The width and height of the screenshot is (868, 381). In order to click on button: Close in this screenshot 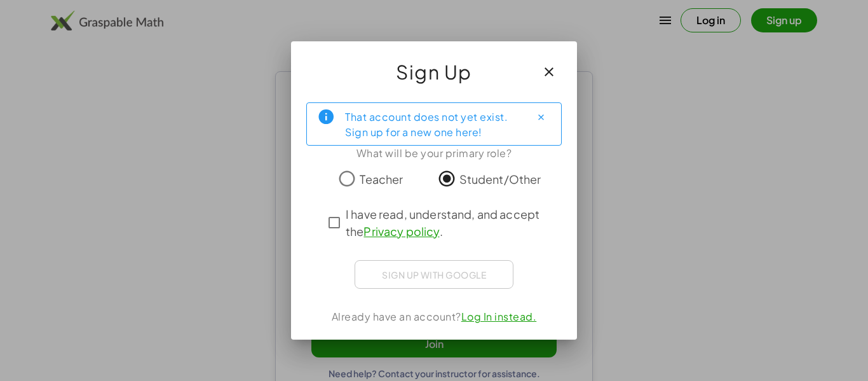, I will do `click(540, 117)`.